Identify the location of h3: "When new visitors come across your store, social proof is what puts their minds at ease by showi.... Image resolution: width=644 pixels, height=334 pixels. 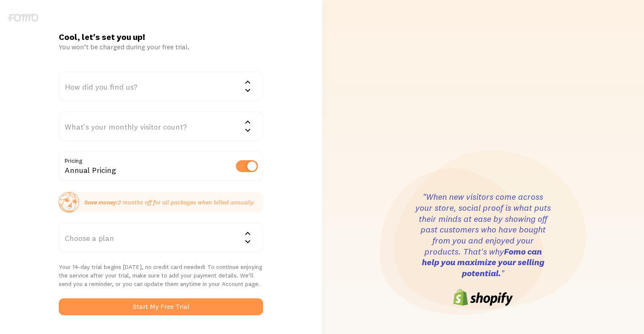
(483, 235).